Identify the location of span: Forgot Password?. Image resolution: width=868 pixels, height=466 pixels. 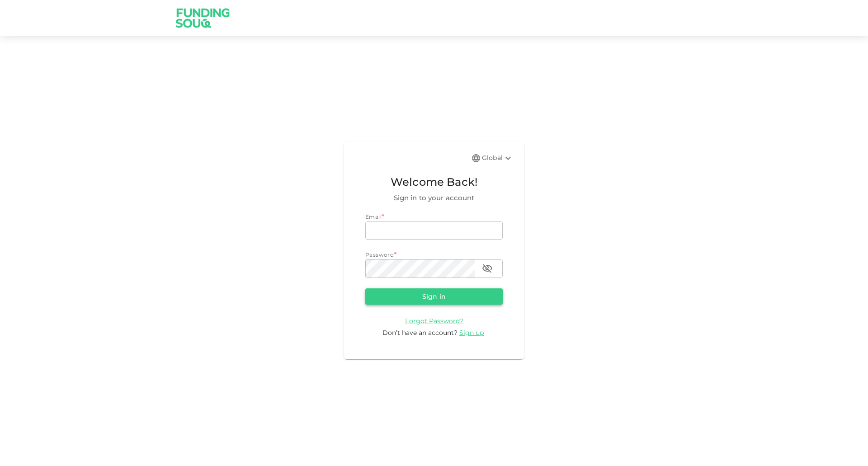
(434, 321).